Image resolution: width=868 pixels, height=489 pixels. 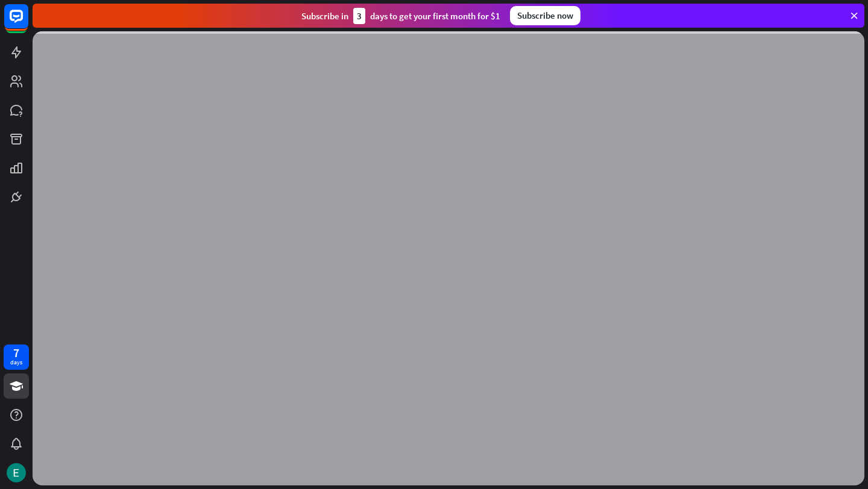 I want to click on div: Subscribe in days to get your first month for $1, so click(x=400, y=15).